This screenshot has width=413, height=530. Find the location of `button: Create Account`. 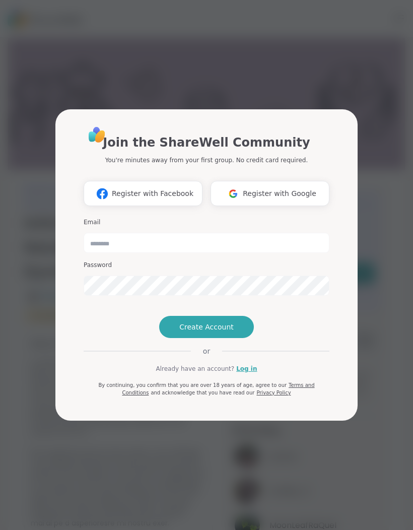

button: Create Account is located at coordinates (207, 327).